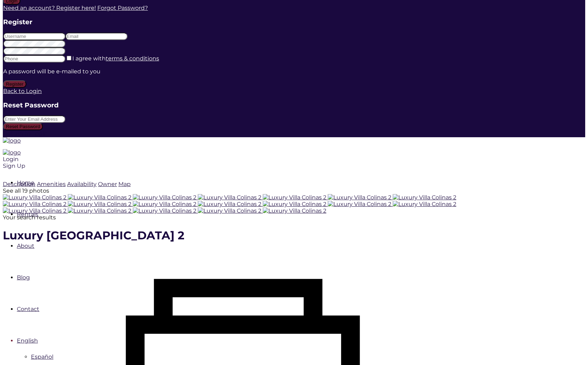 The width and height of the screenshot is (588, 365). Describe the element at coordinates (108, 184) in the screenshot. I see `a: Owner` at that location.